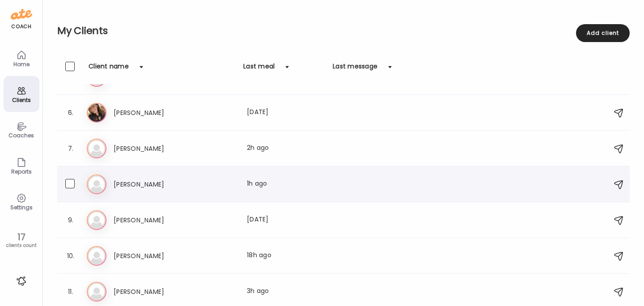 This screenshot has height=306, width=644. I want to click on div: coach, so click(21, 26).